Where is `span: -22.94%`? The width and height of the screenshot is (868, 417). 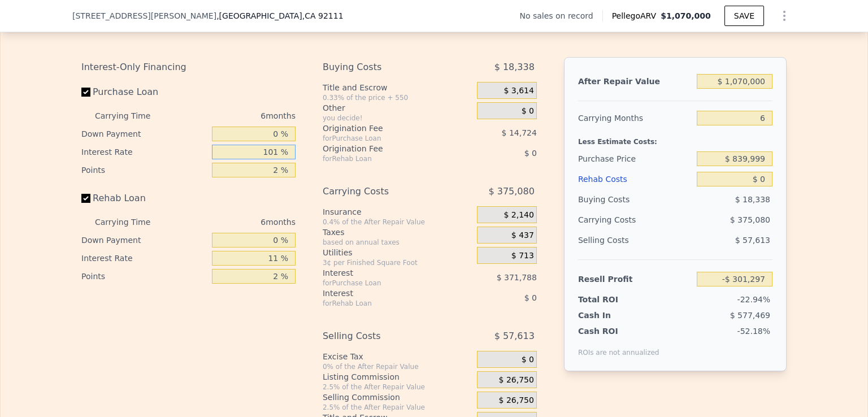
span: -22.94% is located at coordinates (754, 300).